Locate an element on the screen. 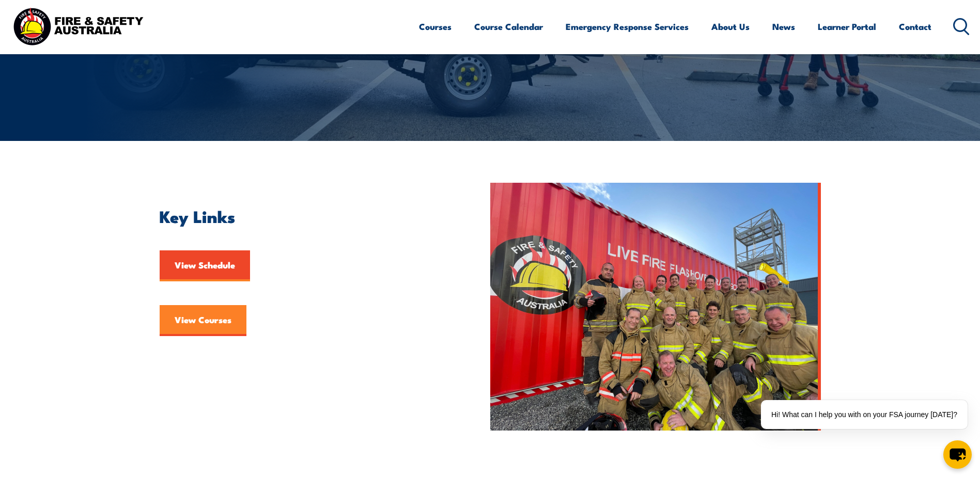 The height and width of the screenshot is (477, 980). a: Course Calendar is located at coordinates (508, 26).